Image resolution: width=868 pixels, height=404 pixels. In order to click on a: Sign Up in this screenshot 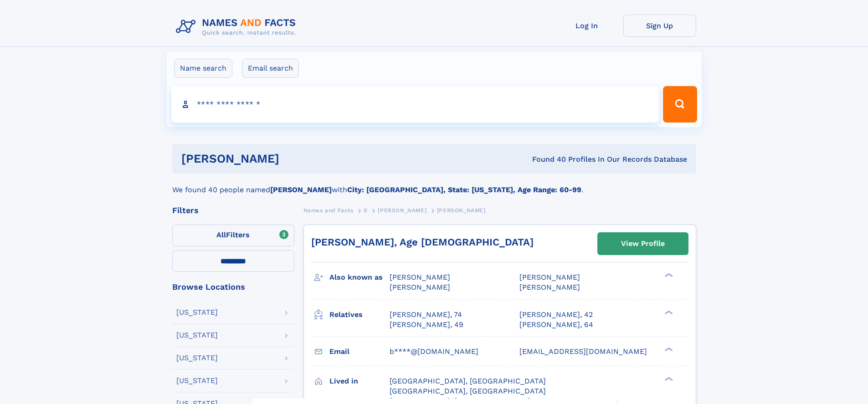, I will do `click(660, 26)`.